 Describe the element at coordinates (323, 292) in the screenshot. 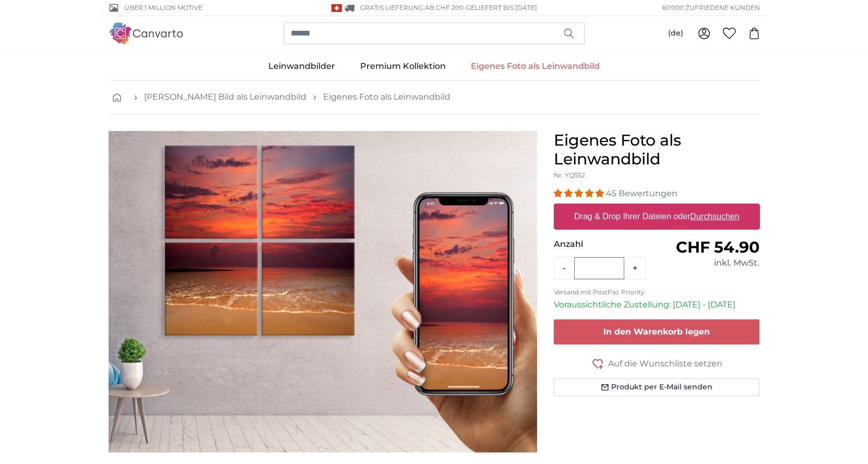

I see `img: personalised-canvas-print` at that location.